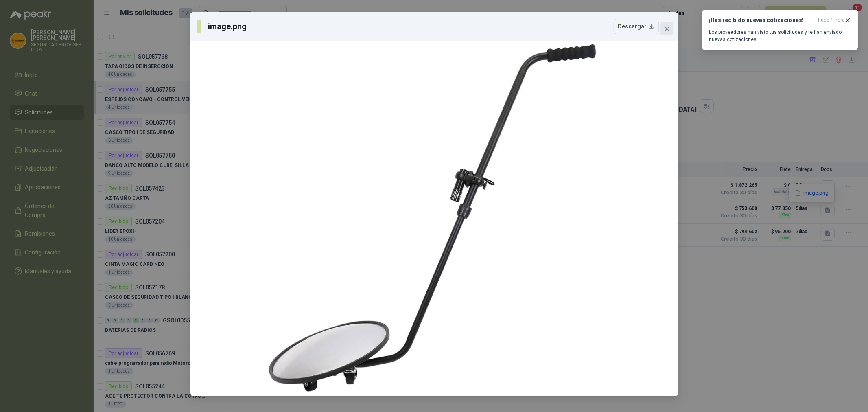 Image resolution: width=868 pixels, height=412 pixels. What do you see at coordinates (780, 35) in the screenshot?
I see `p: Los proveedores han visto tus solicitudes y te han enviado nuevas cotizaciones.` at bounding box center [780, 35].